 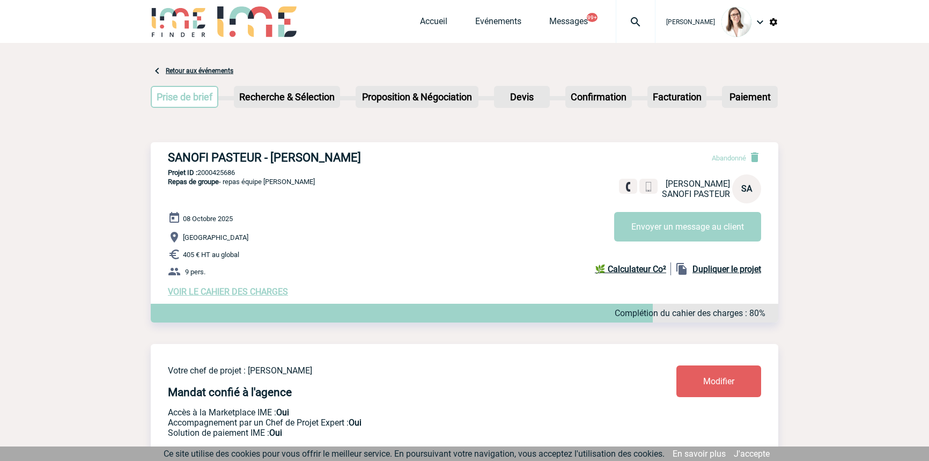 I want to click on span: 405 € HT au global, so click(x=211, y=254).